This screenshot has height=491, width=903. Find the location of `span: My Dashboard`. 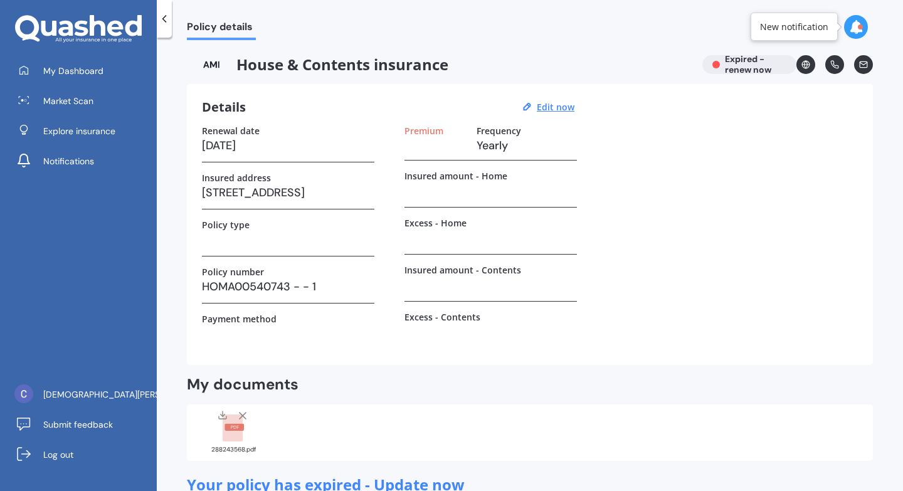

span: My Dashboard is located at coordinates (73, 71).